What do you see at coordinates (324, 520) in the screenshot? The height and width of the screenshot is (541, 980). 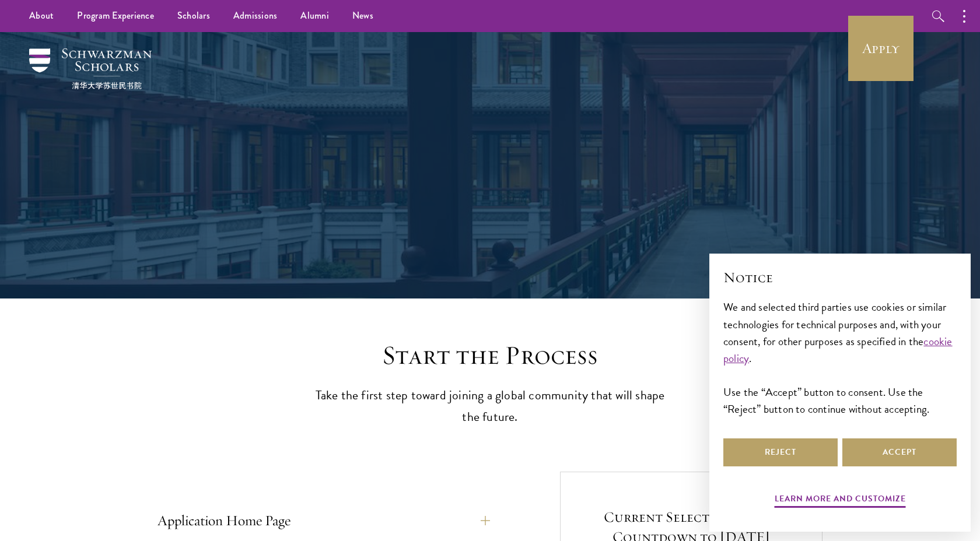 I see `button: Application Home Page` at bounding box center [324, 520].